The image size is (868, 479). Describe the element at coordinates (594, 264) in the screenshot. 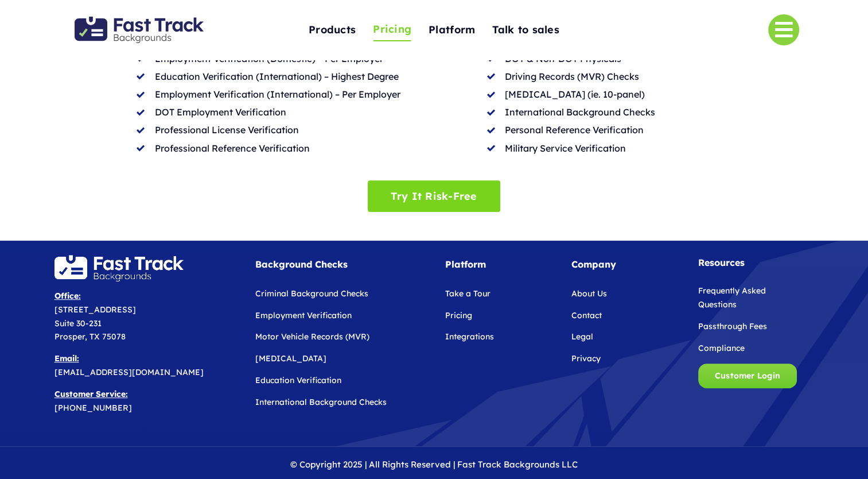

I see `strong: Company` at that location.